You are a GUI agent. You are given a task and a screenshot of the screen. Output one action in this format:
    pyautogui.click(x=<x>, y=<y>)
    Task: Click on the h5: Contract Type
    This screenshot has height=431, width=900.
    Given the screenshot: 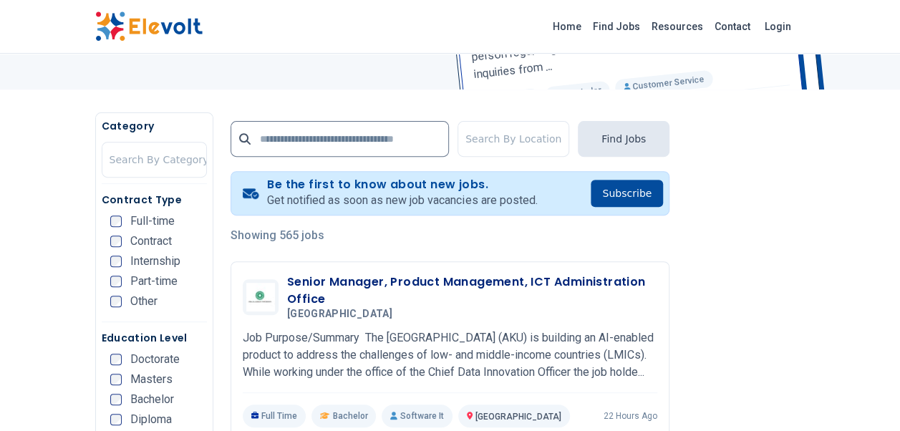 What is the action you would take?
    pyautogui.click(x=154, y=200)
    